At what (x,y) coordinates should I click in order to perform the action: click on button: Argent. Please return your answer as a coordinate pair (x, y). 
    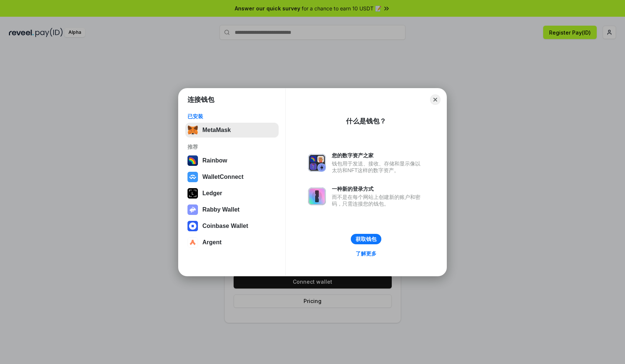
    Looking at the image, I should click on (232, 242).